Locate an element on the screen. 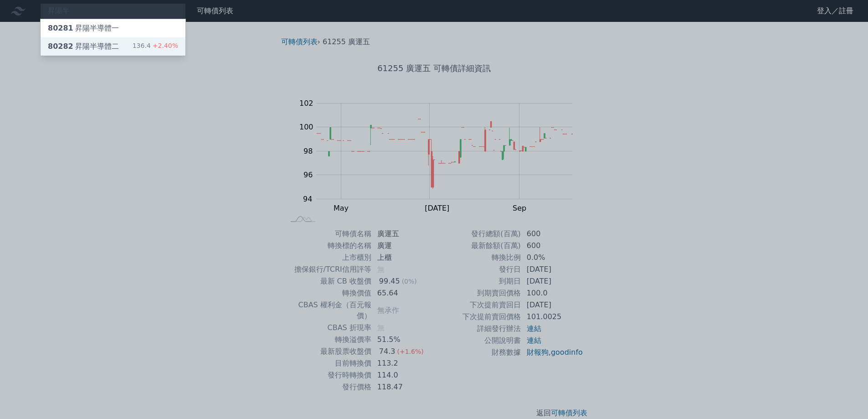  div: 昇陽半導體二 is located at coordinates (83, 47).